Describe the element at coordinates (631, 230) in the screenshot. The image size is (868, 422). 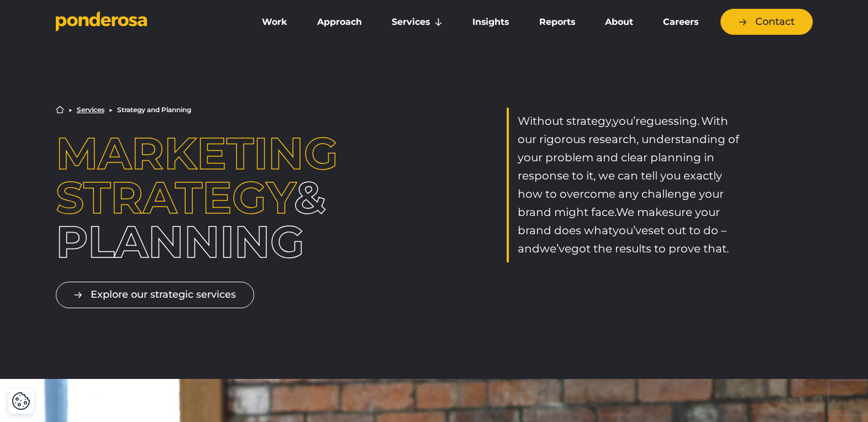
I see `span: you’ve` at that location.